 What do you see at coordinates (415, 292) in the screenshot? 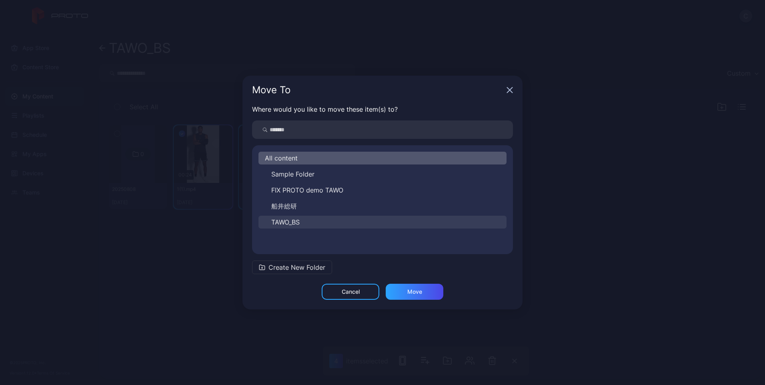
I see `button: Move` at bounding box center [415, 292].